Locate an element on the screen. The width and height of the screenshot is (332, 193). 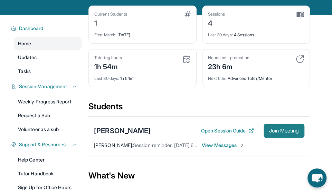
button: Support & Resources is located at coordinates (47, 144).